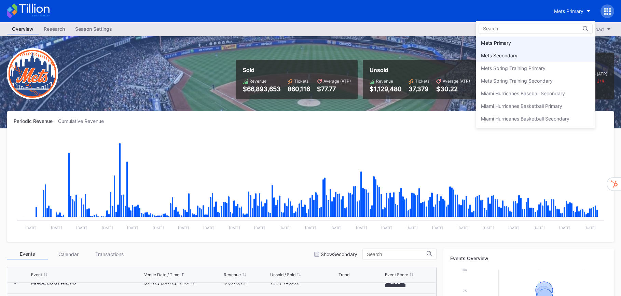 The image size is (621, 296). I want to click on input: Search, so click(512, 29).